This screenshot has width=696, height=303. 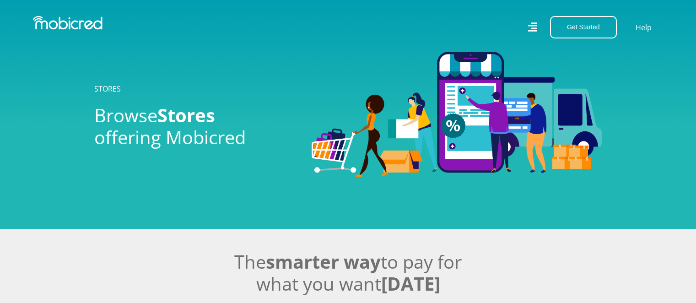 I want to click on h2: The to pay for what you want, so click(x=348, y=273).